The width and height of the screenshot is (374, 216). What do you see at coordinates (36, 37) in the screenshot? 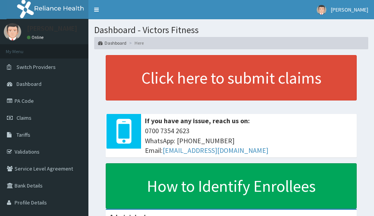
I see `a: Online` at bounding box center [36, 37].